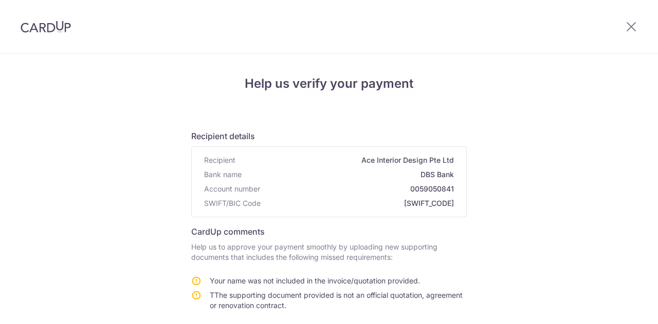  Describe the element at coordinates (336, 300) in the screenshot. I see `span: TThe supporting document provided is not an official quotation, agreement or renovation contract.` at that location.